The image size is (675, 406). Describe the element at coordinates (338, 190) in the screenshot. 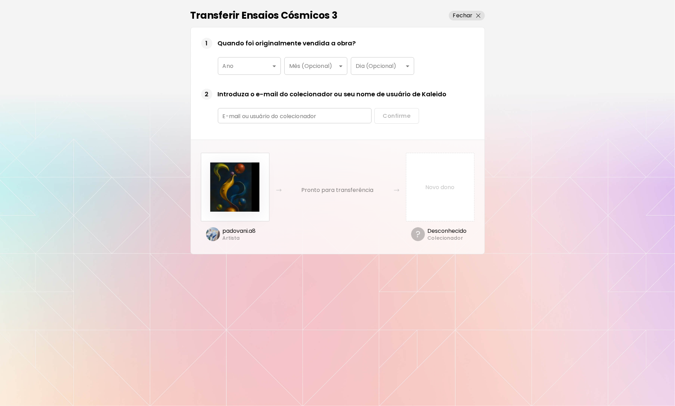

I see `span: Pronto para transferência` at that location.